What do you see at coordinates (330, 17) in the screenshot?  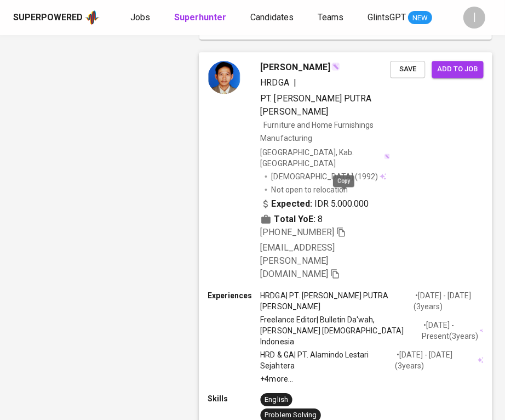 I see `span: Teams` at bounding box center [330, 17].